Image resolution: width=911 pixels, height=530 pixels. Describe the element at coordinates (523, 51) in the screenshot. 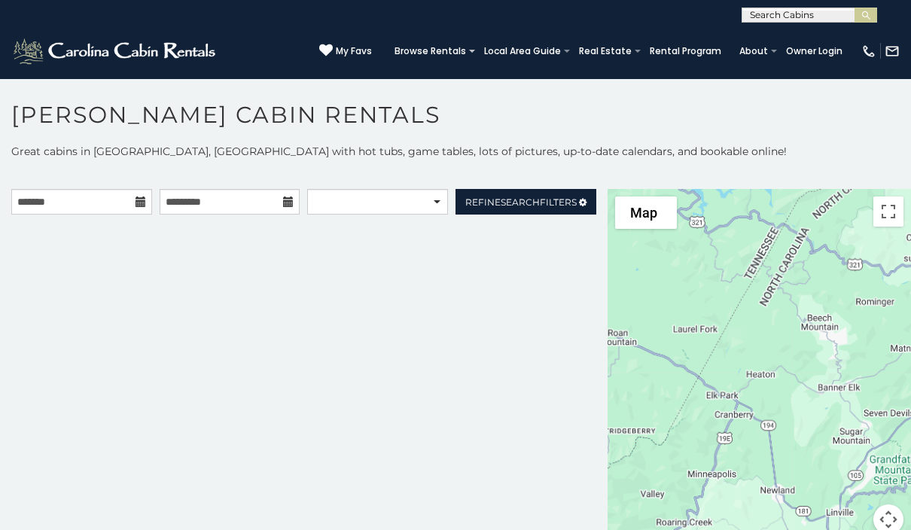

I see `a: Local Area Guide` at that location.